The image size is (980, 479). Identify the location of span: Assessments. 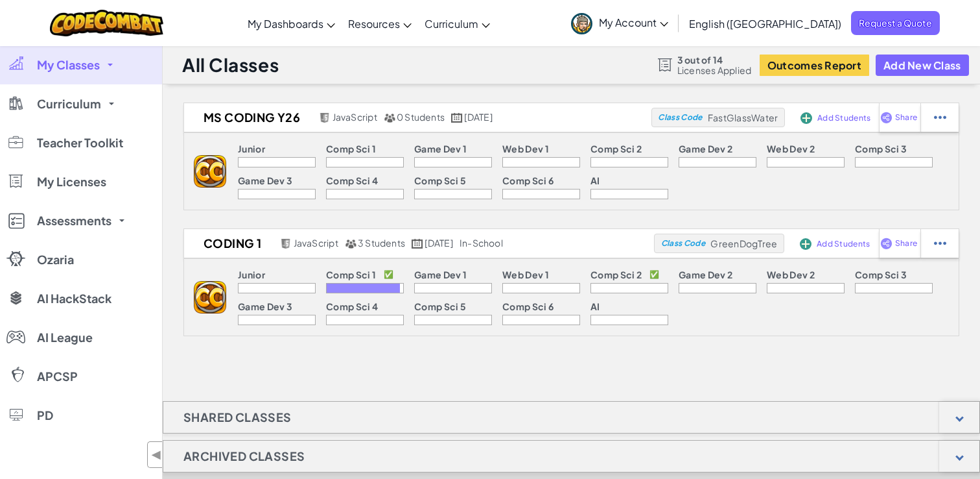
(74, 220).